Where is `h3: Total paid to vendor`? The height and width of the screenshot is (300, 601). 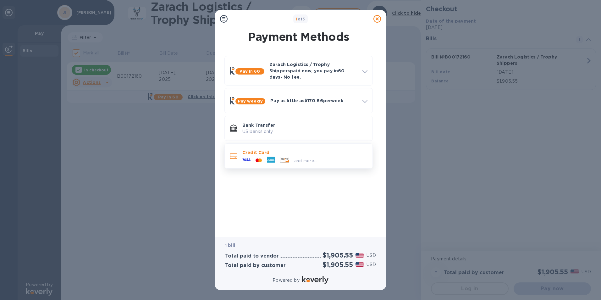 h3: Total paid to vendor is located at coordinates (252, 256).